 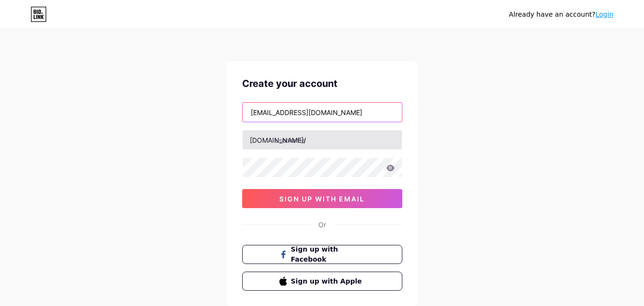 I want to click on div: Already have an account?, so click(x=562, y=14).